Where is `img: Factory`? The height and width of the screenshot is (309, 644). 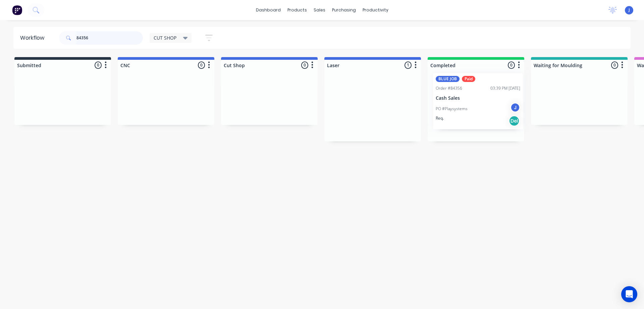
img: Factory is located at coordinates (17, 10).